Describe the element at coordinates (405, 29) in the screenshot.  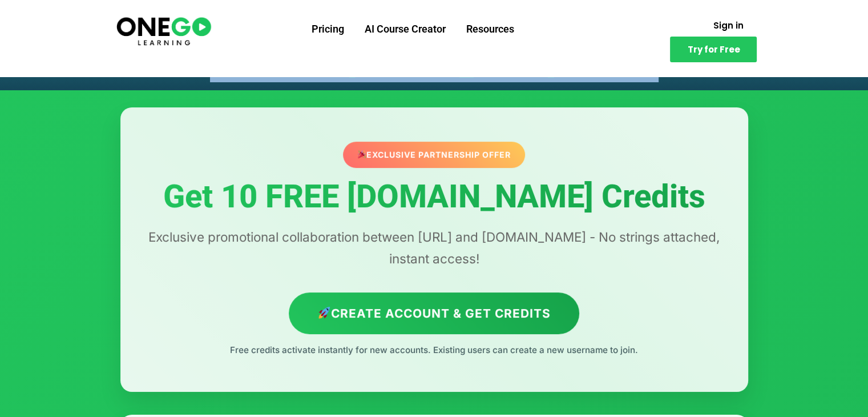
I see `a: AI Course Creator` at that location.